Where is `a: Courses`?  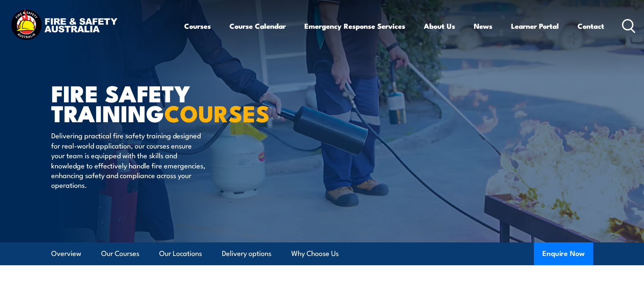 a: Courses is located at coordinates (197, 26).